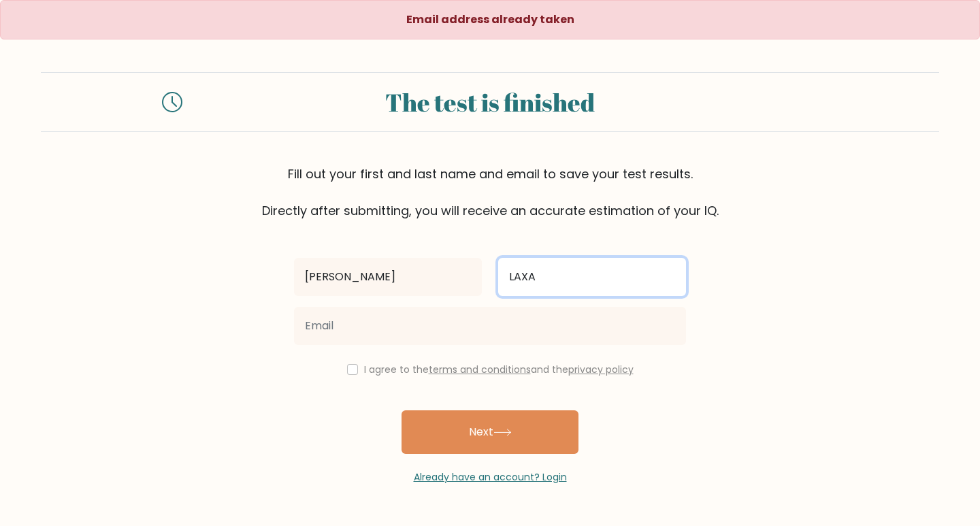 This screenshot has width=980, height=526. What do you see at coordinates (490, 102) in the screenshot?
I see `div: The test is finished` at bounding box center [490, 102].